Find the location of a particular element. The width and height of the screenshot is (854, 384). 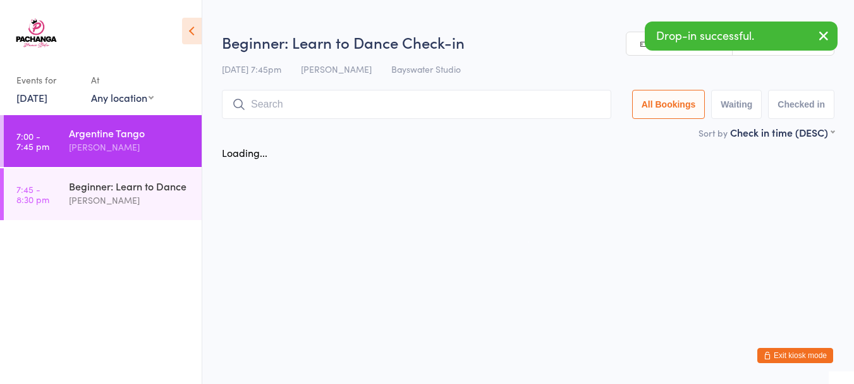

div: Events for is located at coordinates (47, 80).